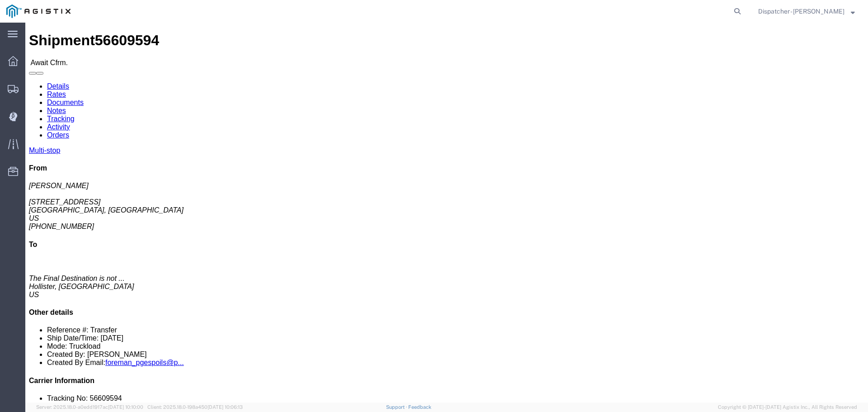  What do you see at coordinates (38, 12) in the screenshot?
I see `img: logo` at bounding box center [38, 12].